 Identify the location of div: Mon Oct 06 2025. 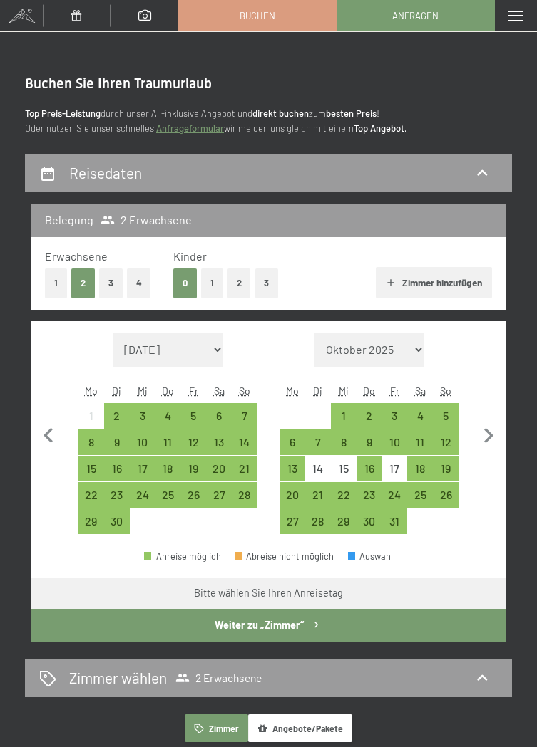
(292, 442).